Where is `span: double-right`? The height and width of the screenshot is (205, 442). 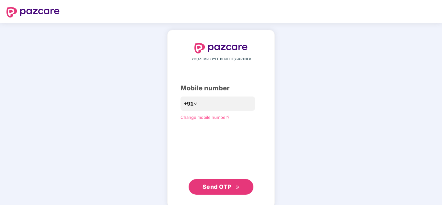 span: double-right is located at coordinates (238, 187).